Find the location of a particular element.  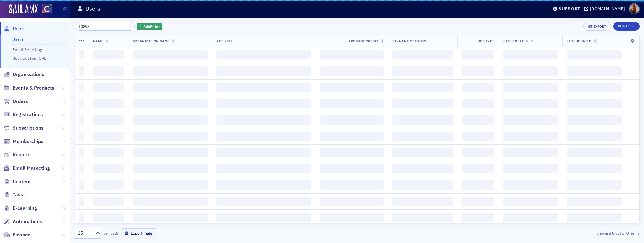

a: Subscriptions is located at coordinates (23, 128).